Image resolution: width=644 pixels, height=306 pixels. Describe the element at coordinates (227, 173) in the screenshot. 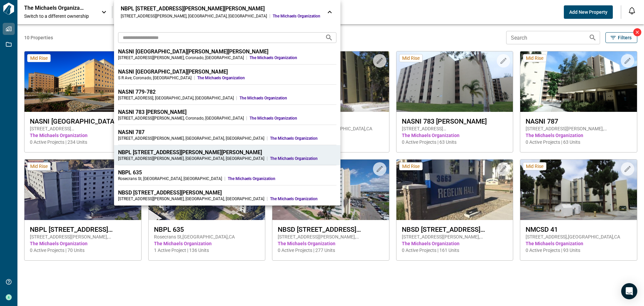

I see `div: NBPL 635` at that location.